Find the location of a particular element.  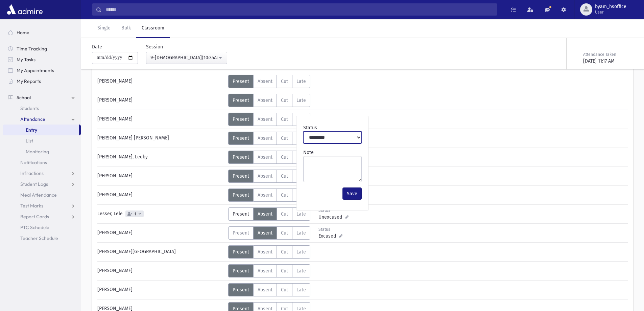

a: Test Marks is located at coordinates (41, 206).